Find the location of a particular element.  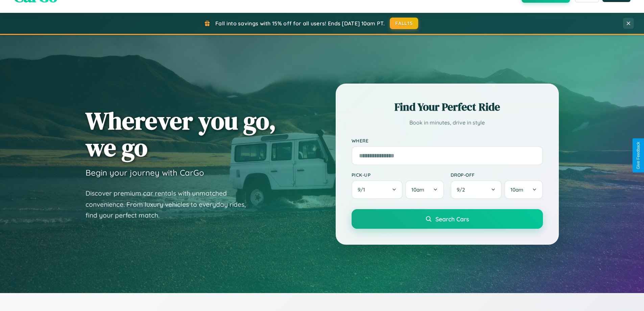

button: Search Cars is located at coordinates (448, 219).